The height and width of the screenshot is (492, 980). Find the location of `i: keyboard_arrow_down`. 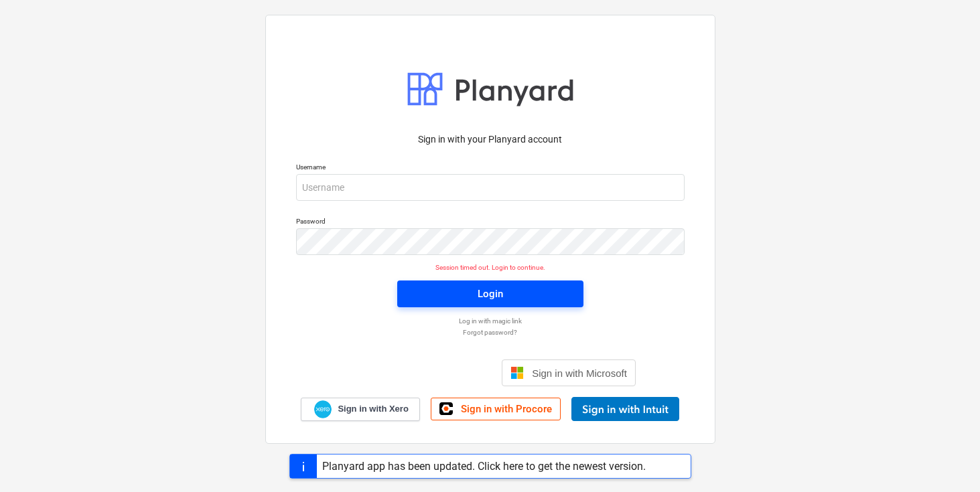

i: keyboard_arrow_down is located at coordinates (500, 461).